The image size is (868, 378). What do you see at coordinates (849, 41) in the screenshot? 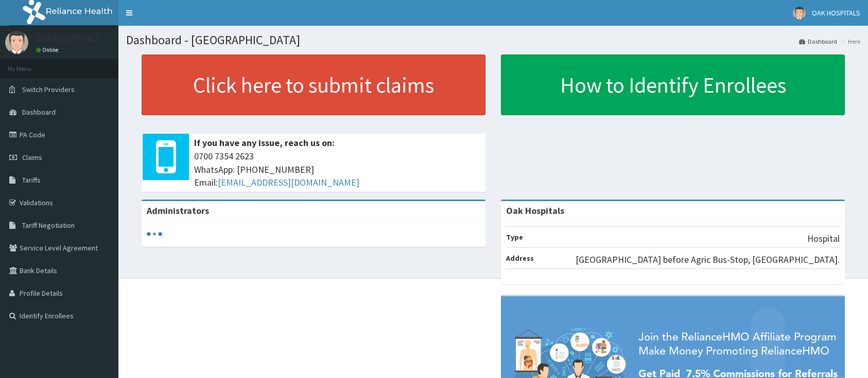
I see `li: Here` at bounding box center [849, 41].